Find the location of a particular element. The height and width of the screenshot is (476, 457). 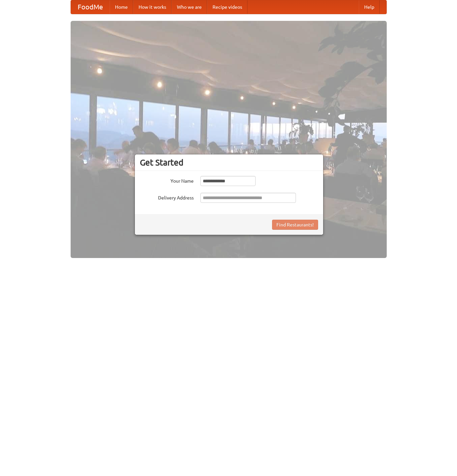

h3: Get Started is located at coordinates (229, 162).